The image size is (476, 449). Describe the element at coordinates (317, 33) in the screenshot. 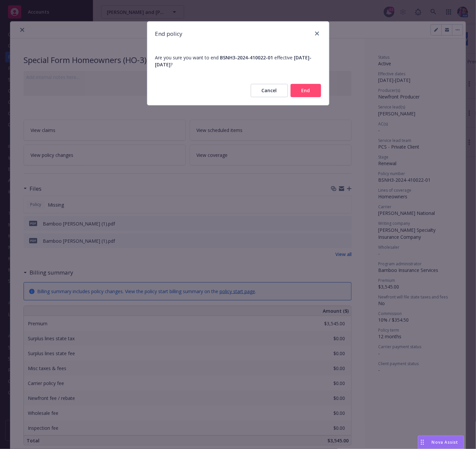

I see `a: close` at that location.